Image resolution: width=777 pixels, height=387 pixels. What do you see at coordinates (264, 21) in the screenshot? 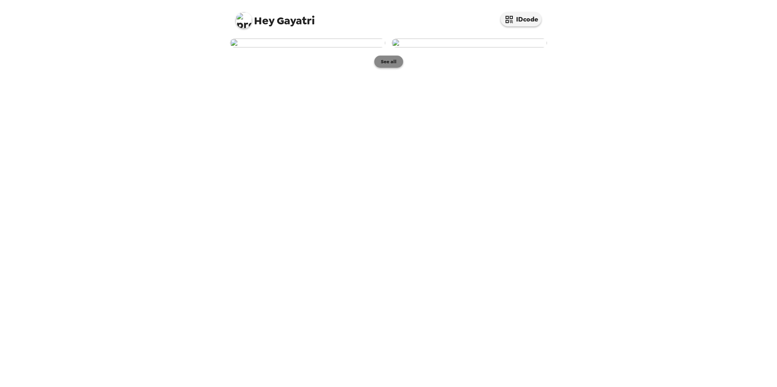
I see `span: Hey` at bounding box center [264, 21].